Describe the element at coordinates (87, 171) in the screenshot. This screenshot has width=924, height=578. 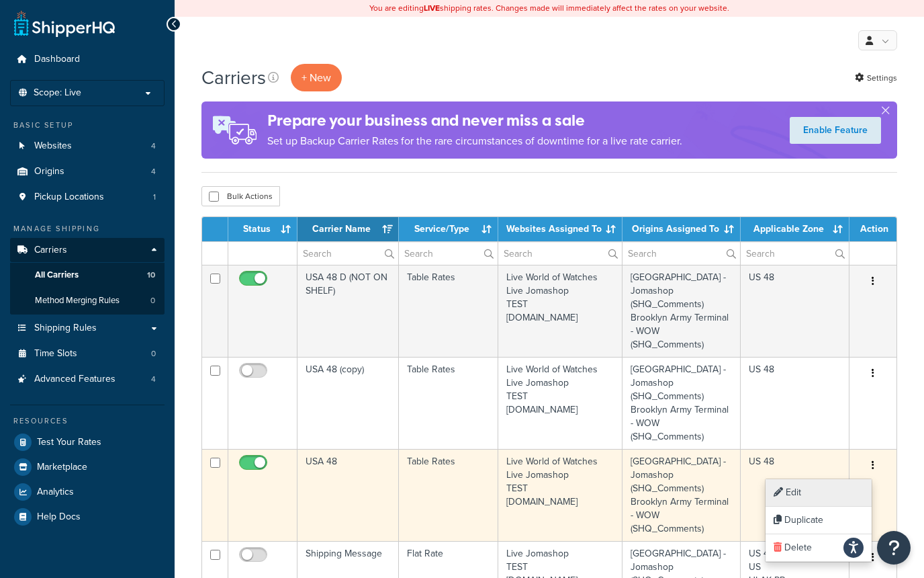
I see `a: Origins 4` at that location.